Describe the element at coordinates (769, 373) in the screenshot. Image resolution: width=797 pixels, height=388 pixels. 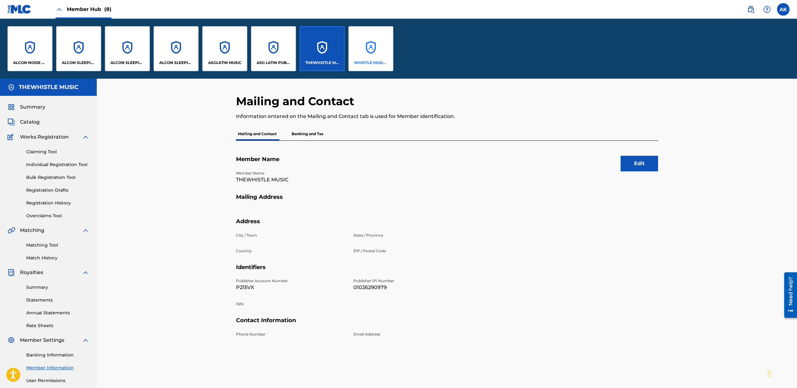
I see `div: Drag` at that location.